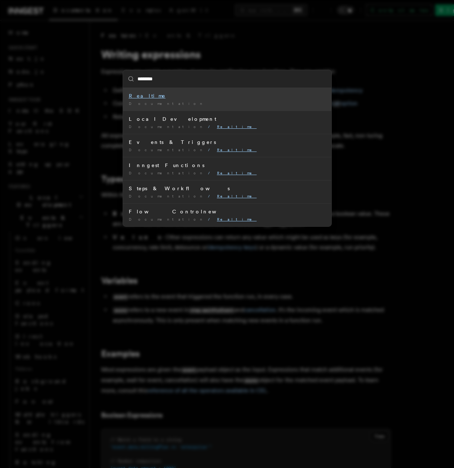  What do you see at coordinates (227, 119) in the screenshot?
I see `div: Local Development` at bounding box center [227, 119].